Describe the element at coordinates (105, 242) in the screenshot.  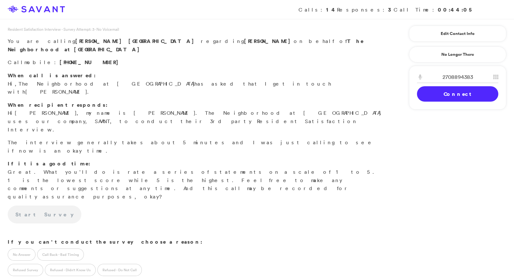
I see `strong: If you can't conduct the survey choose a reason:` at that location.